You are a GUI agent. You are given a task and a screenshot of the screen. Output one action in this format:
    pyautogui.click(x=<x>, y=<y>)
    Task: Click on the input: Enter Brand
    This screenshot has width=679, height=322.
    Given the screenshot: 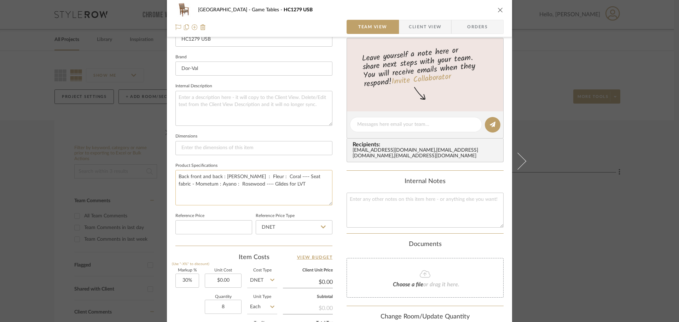 What is the action you would take?
    pyautogui.click(x=254, y=69)
    